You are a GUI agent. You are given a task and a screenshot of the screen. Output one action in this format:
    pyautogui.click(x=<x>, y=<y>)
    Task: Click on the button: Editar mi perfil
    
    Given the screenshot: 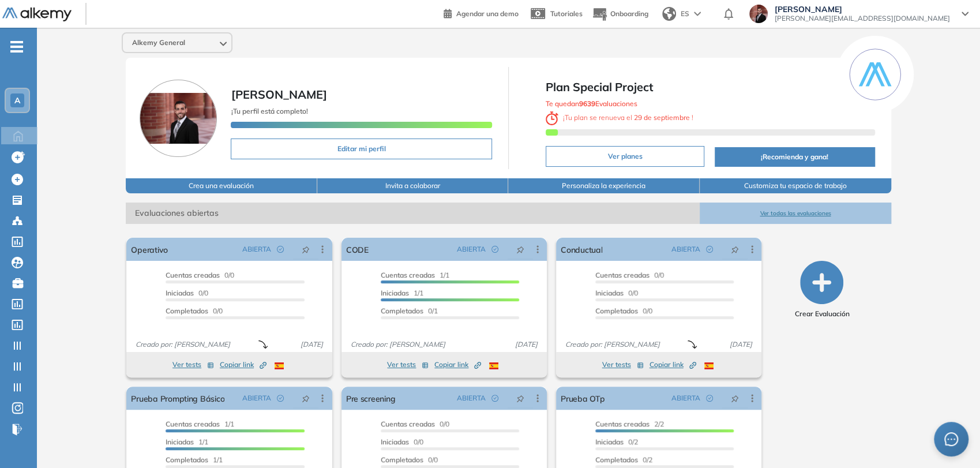 What is the action you would take?
    pyautogui.click(x=361, y=149)
    